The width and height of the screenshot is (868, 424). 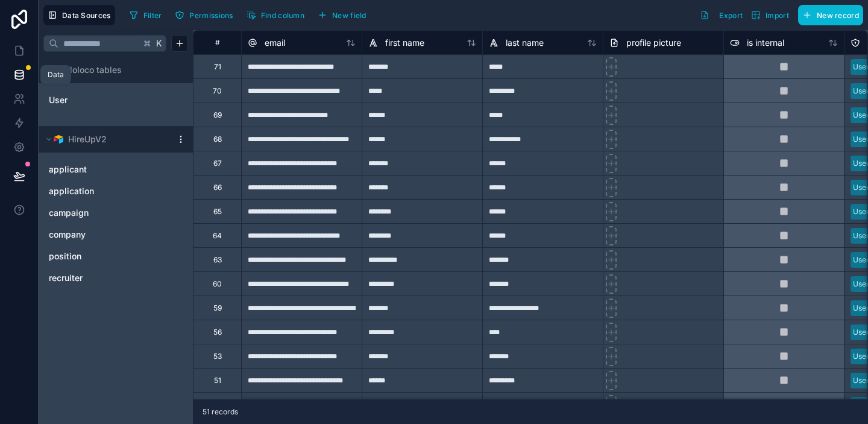 What do you see at coordinates (217, 164) in the screenshot?
I see `div: 67` at bounding box center [217, 164].